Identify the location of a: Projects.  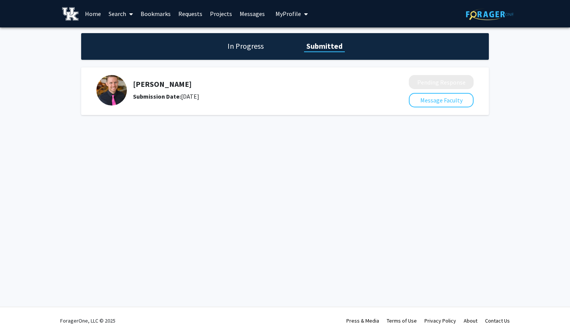
(221, 14).